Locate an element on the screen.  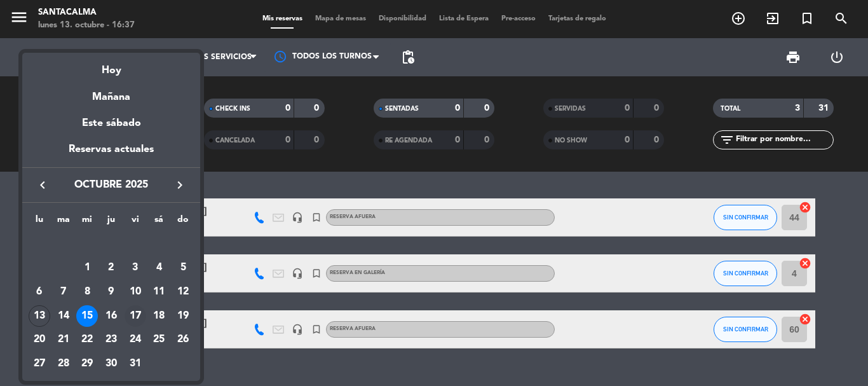
td: 12 de octubre de 2025 is located at coordinates (183, 291).